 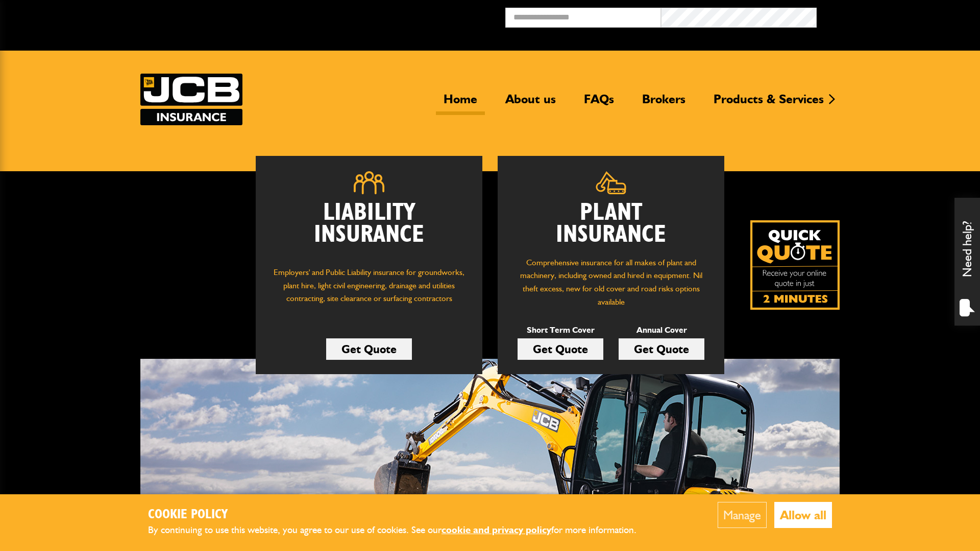 What do you see at coordinates (369, 229) in the screenshot?
I see `h2: Liability Insurance` at bounding box center [369, 229].